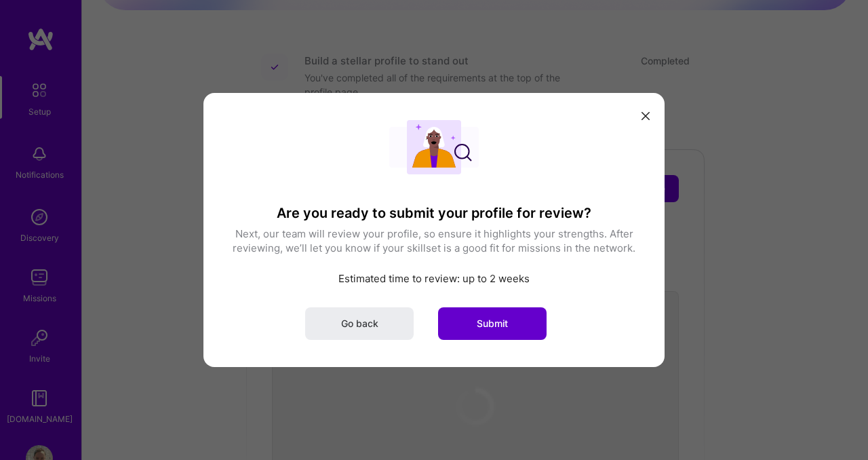  Describe the element at coordinates (434, 230) in the screenshot. I see `div: modal` at that location.